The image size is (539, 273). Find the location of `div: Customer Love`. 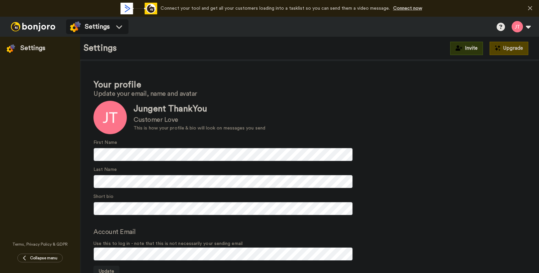

div: Customer Love is located at coordinates (199, 120).